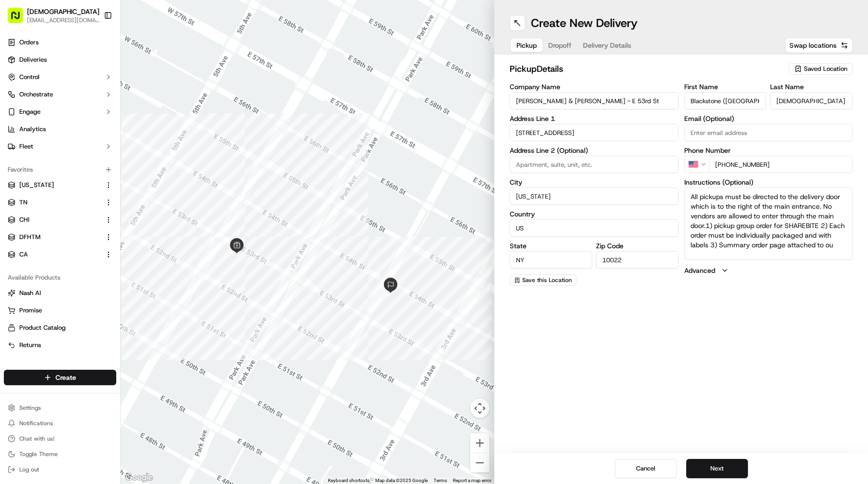 The height and width of the screenshot is (484, 868). What do you see at coordinates (59, 202) in the screenshot?
I see `button: TN` at bounding box center [59, 202].